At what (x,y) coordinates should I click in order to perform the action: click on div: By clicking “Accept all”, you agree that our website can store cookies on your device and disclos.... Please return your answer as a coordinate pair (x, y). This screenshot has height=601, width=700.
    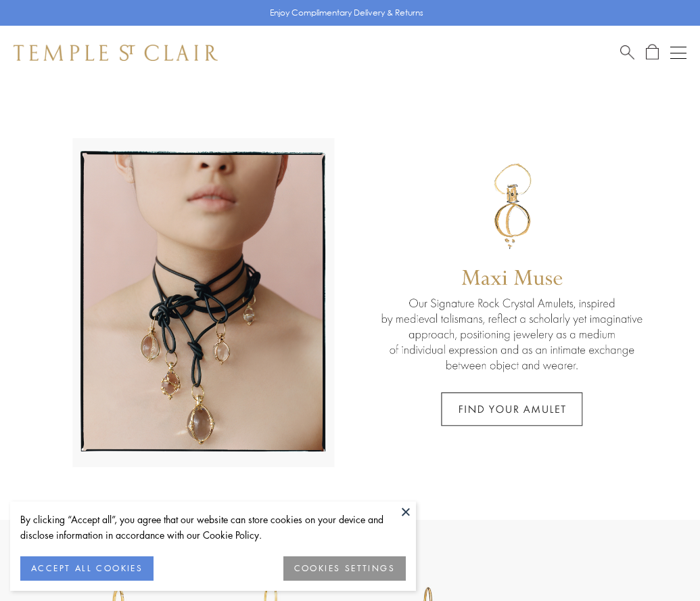
    Looking at the image, I should click on (213, 527).